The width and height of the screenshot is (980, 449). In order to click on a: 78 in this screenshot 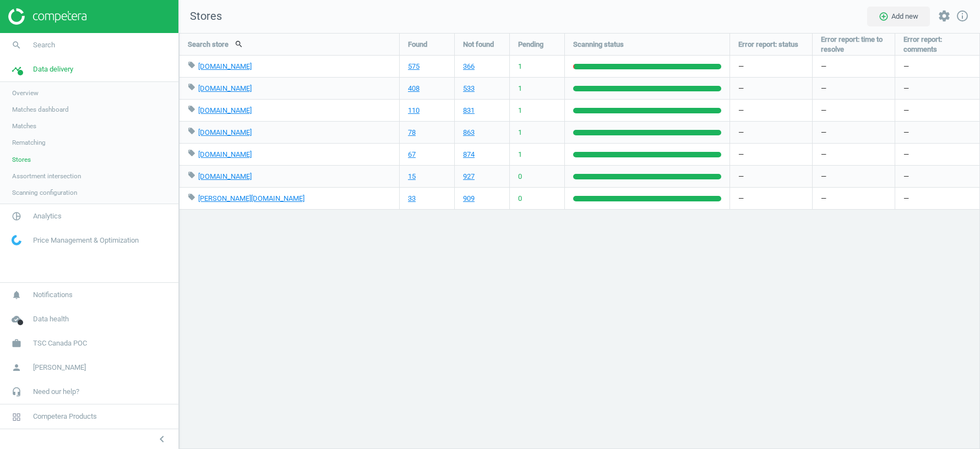, I will do `click(412, 132)`.